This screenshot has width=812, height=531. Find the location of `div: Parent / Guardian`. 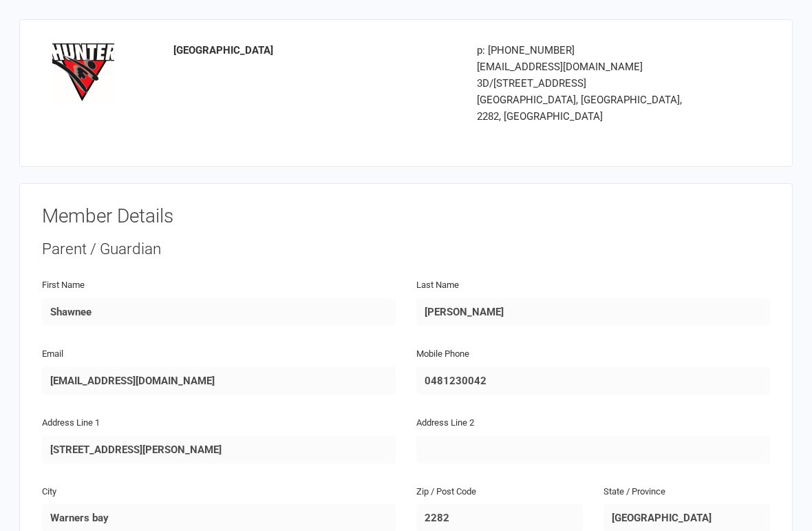

div: Parent / Guardian is located at coordinates (406, 249).